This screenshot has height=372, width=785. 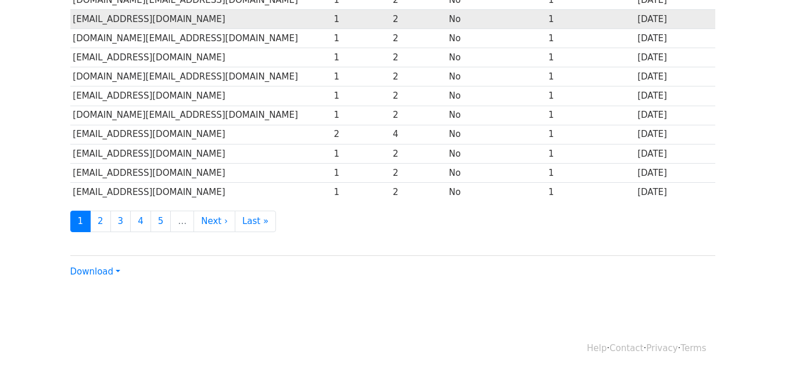 I want to click on a: 2, so click(x=100, y=221).